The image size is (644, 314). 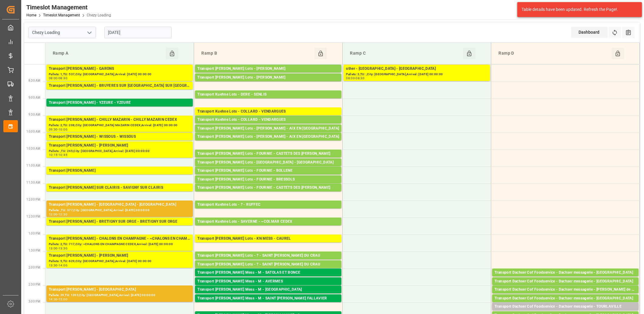 What do you see at coordinates (53, 214) in the screenshot?
I see `div: 12:00` at bounding box center [53, 214].